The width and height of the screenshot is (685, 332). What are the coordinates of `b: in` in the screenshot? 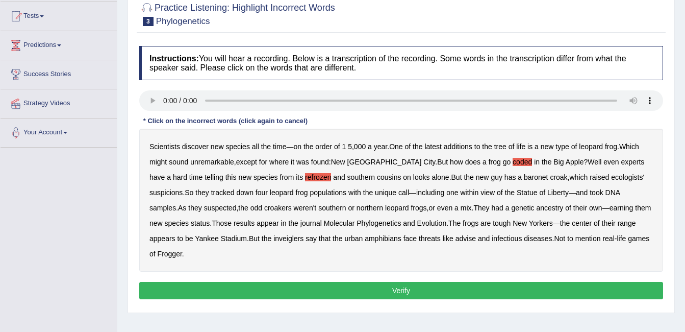 It's located at (537, 162).